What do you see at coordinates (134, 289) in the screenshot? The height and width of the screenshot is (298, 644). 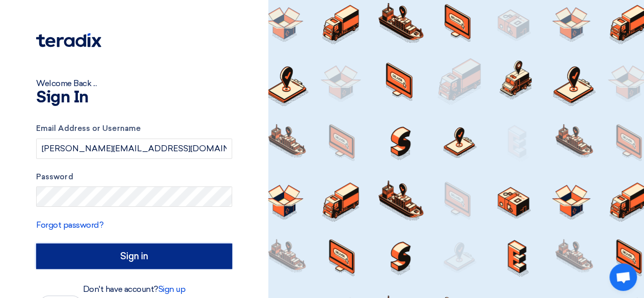 I see `div: Don't have account?` at bounding box center [134, 289].